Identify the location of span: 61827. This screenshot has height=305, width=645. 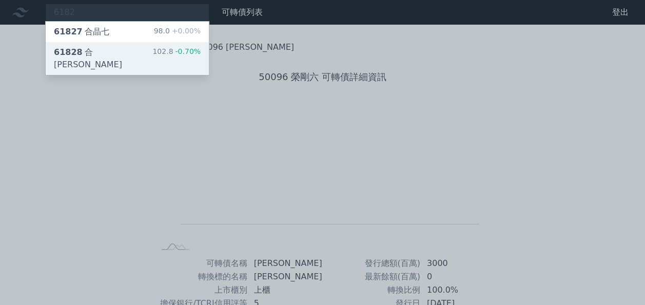
(68, 31).